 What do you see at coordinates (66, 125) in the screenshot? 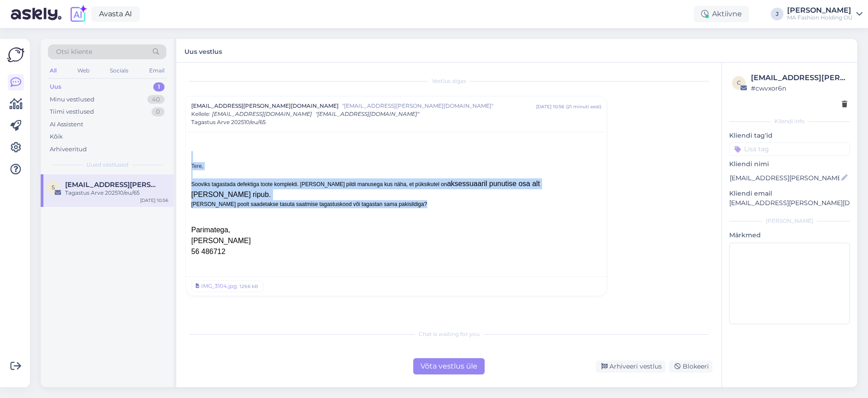
I see `div: AI Assistent` at bounding box center [66, 125].